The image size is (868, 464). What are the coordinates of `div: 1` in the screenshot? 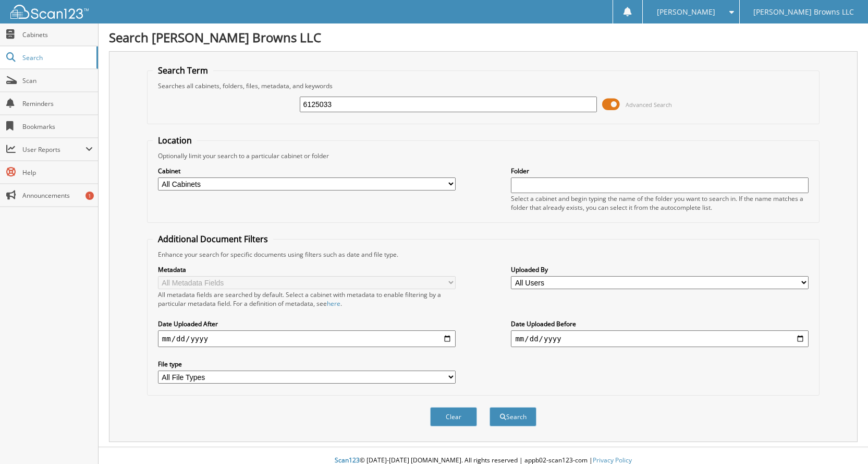 It's located at (90, 196).